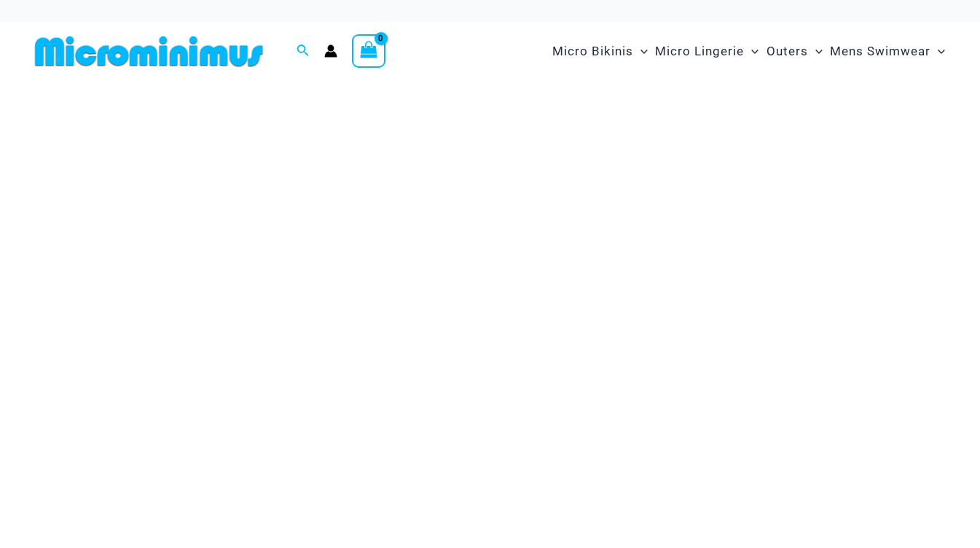  What do you see at coordinates (149, 51) in the screenshot?
I see `img: MM SHOP LOGO FLAT` at bounding box center [149, 51].